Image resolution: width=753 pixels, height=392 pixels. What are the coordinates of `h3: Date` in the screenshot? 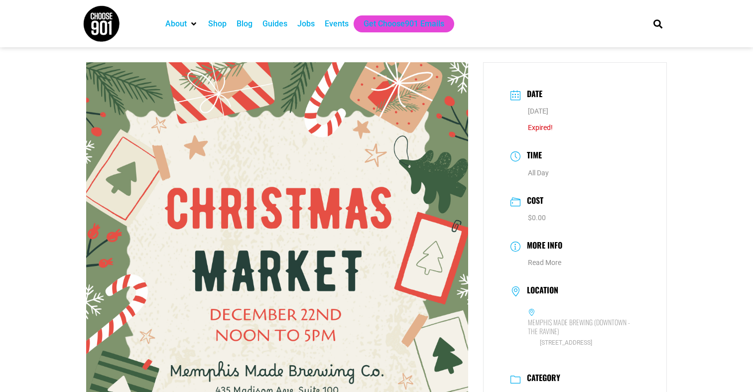 It's located at (532, 95).